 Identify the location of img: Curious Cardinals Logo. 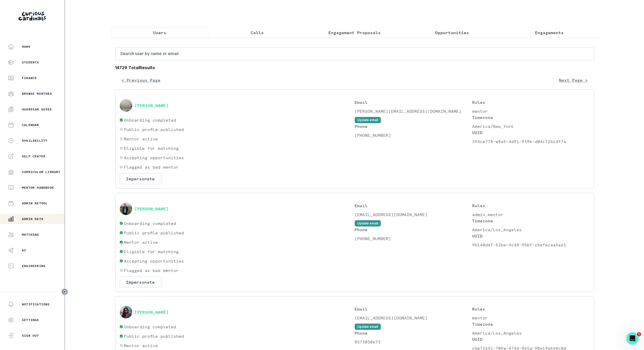
(32, 16).